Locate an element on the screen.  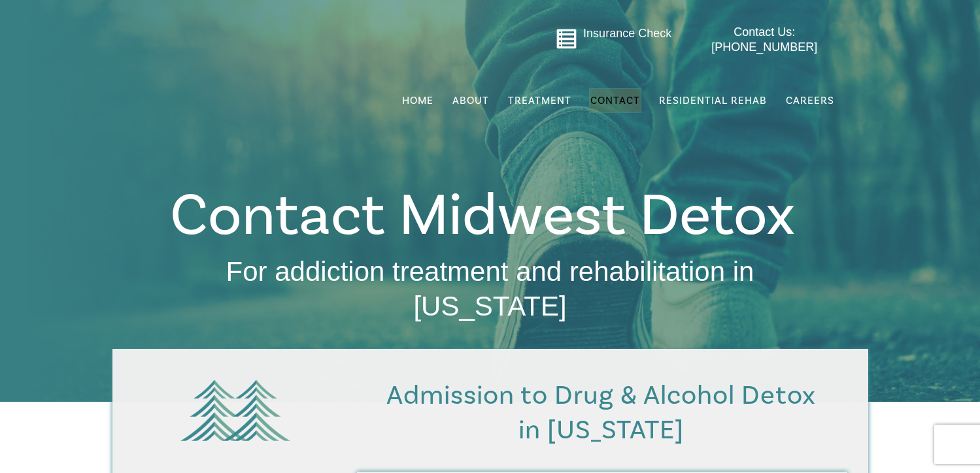
a: Residential Rehab is located at coordinates (713, 100).